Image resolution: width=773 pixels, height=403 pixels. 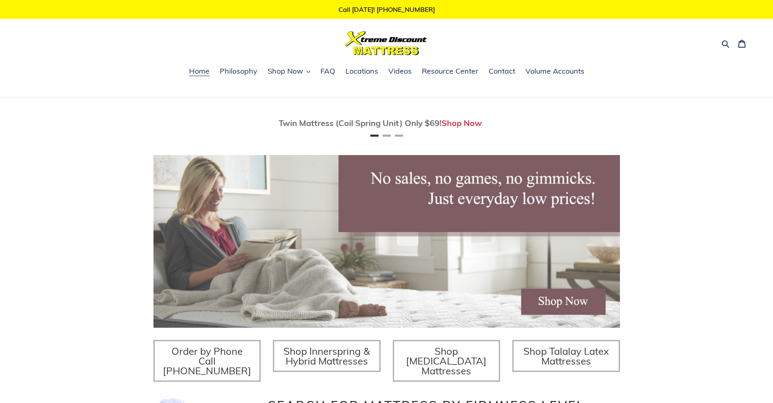 What do you see at coordinates (566, 356) in the screenshot?
I see `span: Shop Talalay Latex Mattresses` at bounding box center [566, 356].